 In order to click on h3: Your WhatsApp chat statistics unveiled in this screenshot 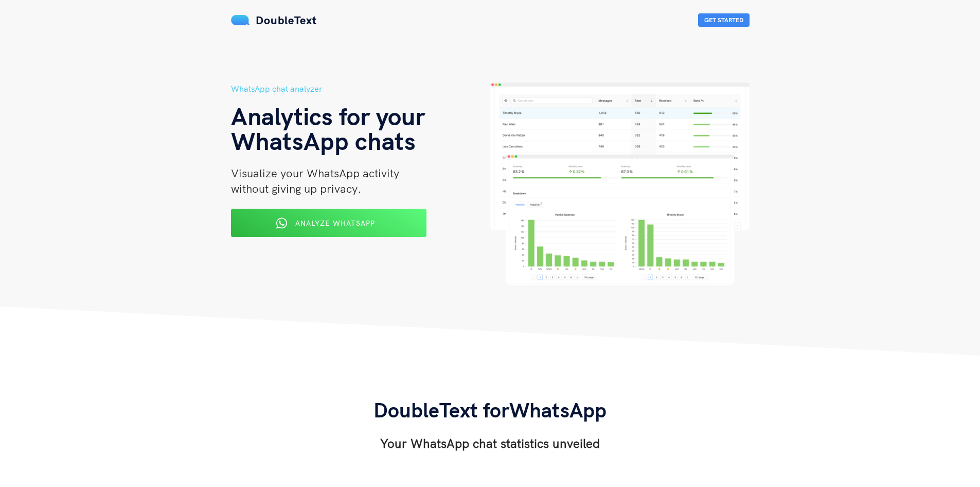, I will do `click(490, 443)`.